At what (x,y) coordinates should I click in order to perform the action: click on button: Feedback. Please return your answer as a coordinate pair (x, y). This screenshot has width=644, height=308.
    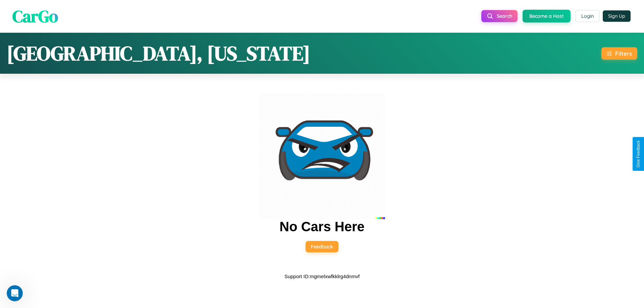
    Looking at the image, I should click on (322, 247).